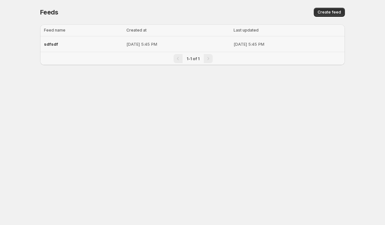 The width and height of the screenshot is (385, 225). I want to click on span: Last updated, so click(246, 30).